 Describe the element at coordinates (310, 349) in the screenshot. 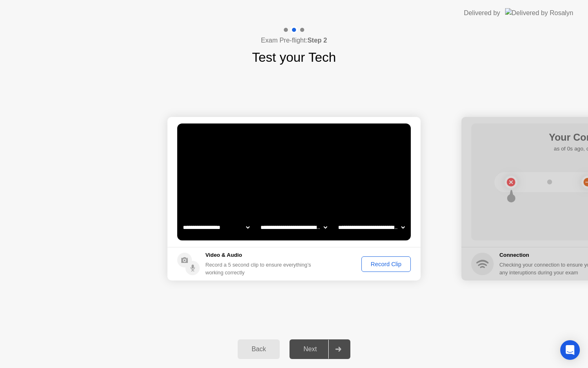

I see `div: Next` at that location.